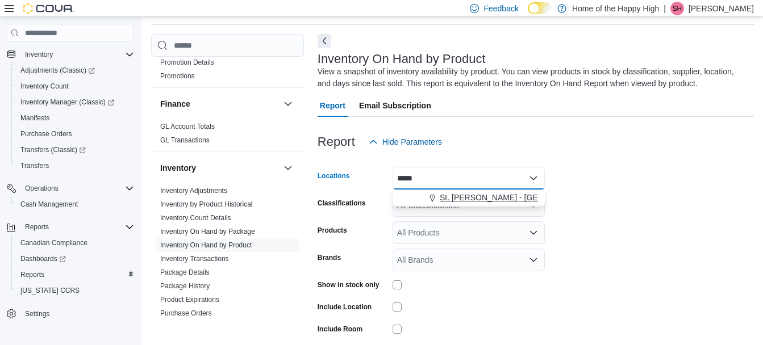  I want to click on span: Report, so click(332, 106).